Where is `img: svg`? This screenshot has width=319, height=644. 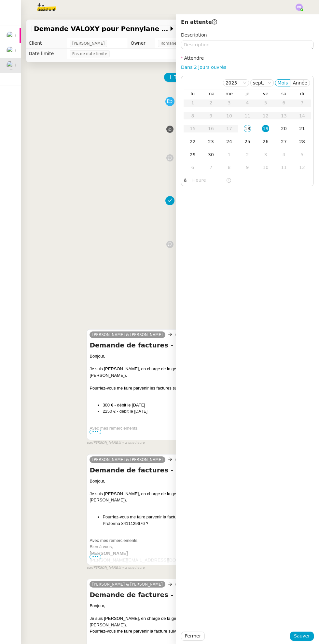 img: svg is located at coordinates (300, 7).